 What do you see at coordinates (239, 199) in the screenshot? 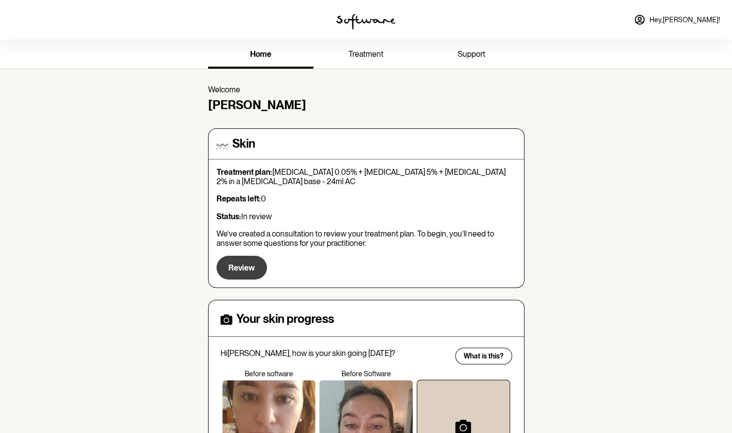
I see `strong: Repeats left:` at bounding box center [239, 199].